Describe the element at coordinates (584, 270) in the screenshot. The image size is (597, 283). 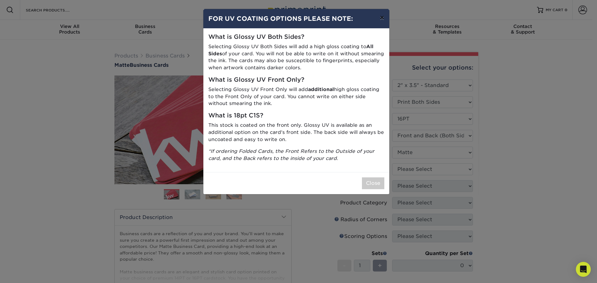
I see `div: Open Intercom Messenger` at that location.